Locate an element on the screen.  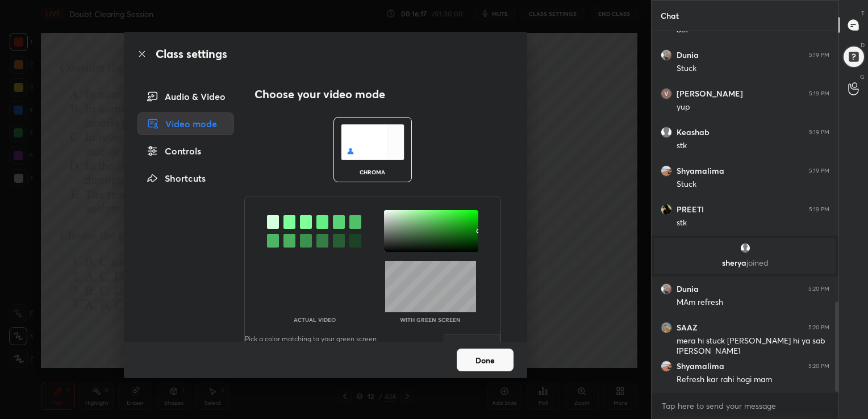
div: grid is located at coordinates (744, 212).